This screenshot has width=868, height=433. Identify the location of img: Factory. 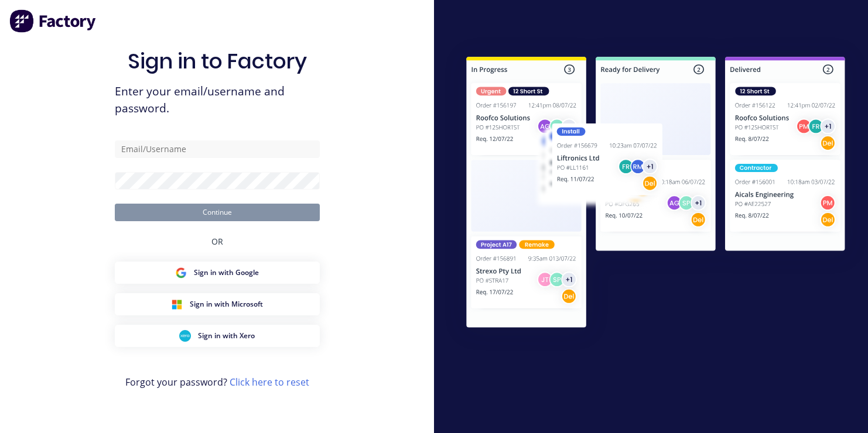
(53, 21).